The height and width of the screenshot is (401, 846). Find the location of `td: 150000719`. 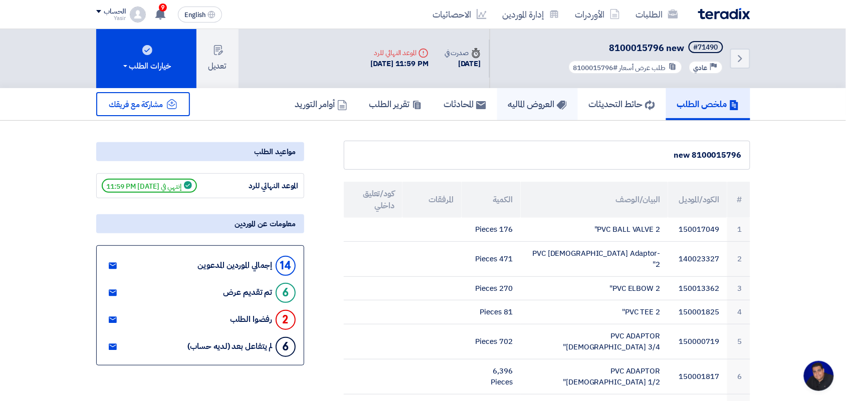

td: 150000719 is located at coordinates (697, 342).